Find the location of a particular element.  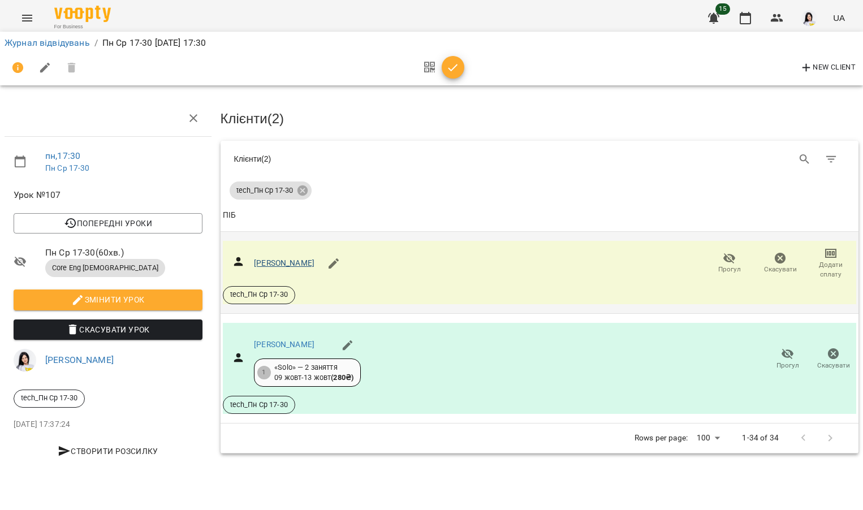

button: Попередні уроки is located at coordinates (108, 223).